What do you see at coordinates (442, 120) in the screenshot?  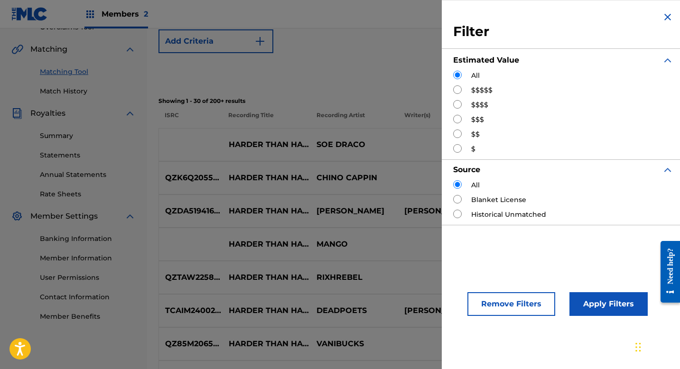 I see `p: Writer(s)` at bounding box center [442, 120].